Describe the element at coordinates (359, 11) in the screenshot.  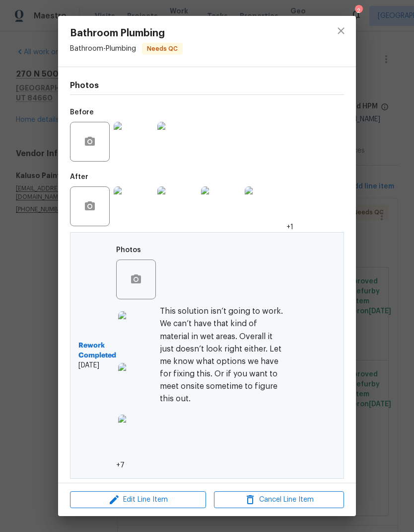
I see `div: 2` at that location.